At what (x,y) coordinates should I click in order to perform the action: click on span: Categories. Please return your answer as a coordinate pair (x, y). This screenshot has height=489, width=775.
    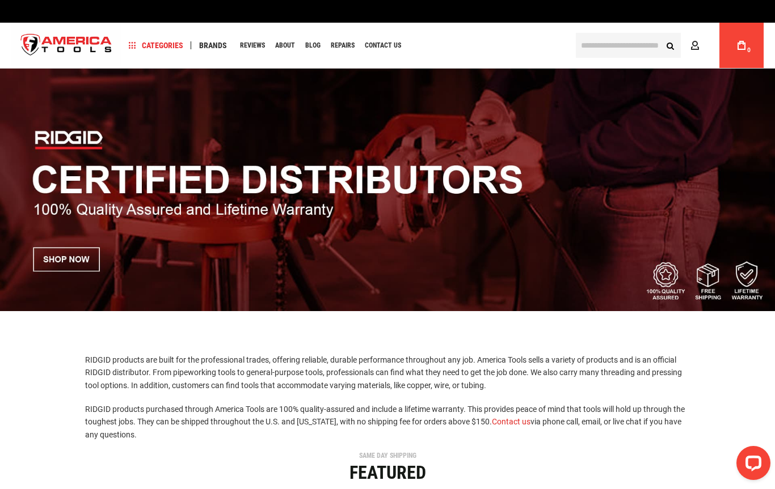
    Looking at the image, I should click on (156, 45).